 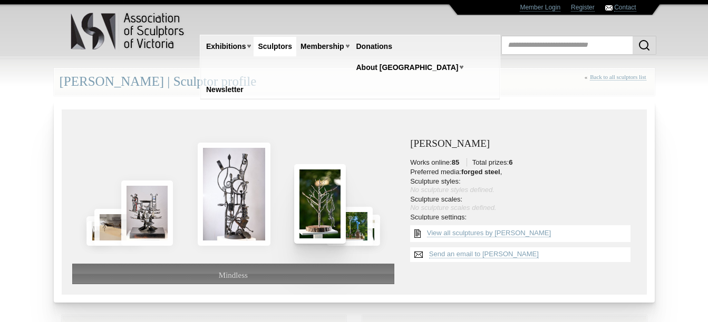 I want to click on img: Confrontation, so click(x=104, y=233).